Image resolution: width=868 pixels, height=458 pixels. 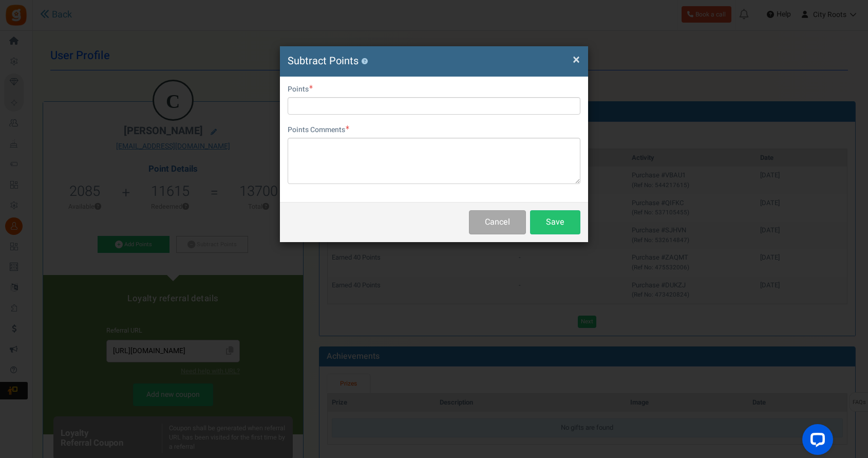 What do you see at coordinates (24, 20) in the screenshot?
I see `button: Open LiveChat chat widget` at bounding box center [24, 20].